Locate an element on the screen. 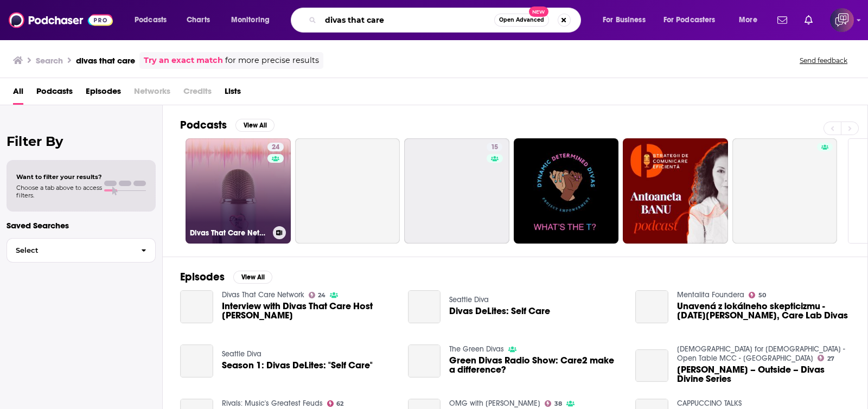 The image size is (868, 409). span: for more precise results is located at coordinates (272, 60).